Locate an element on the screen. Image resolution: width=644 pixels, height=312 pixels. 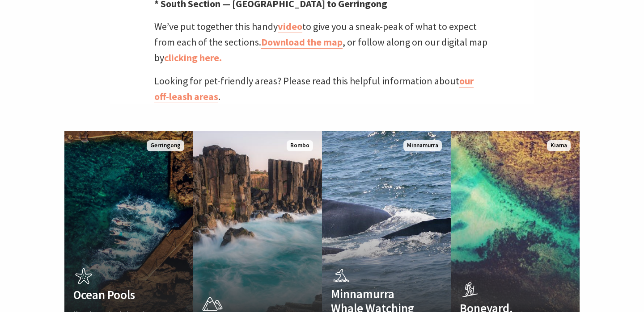
a: video is located at coordinates (290, 26).